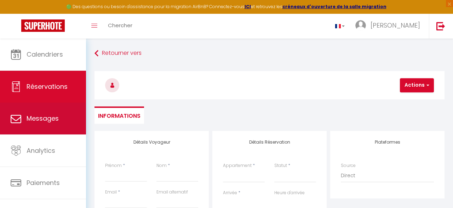 The image size is (453, 208). I want to click on label: Statut, so click(280, 166).